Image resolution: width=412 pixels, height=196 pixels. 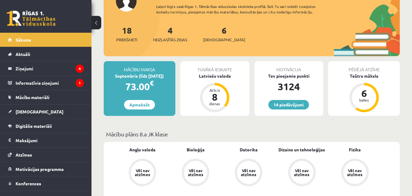 What do you see at coordinates (364, 93) in the screenshot?
I see `a: Teātra māksla 6 balles` at bounding box center [364, 93].